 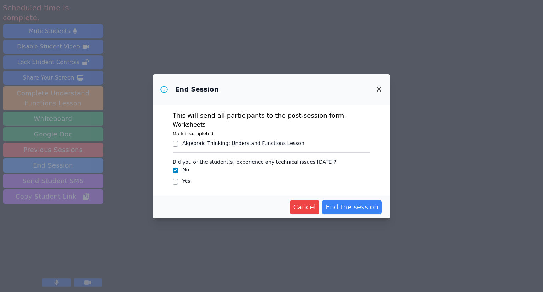 I want to click on button: Cancel, so click(x=305, y=207).